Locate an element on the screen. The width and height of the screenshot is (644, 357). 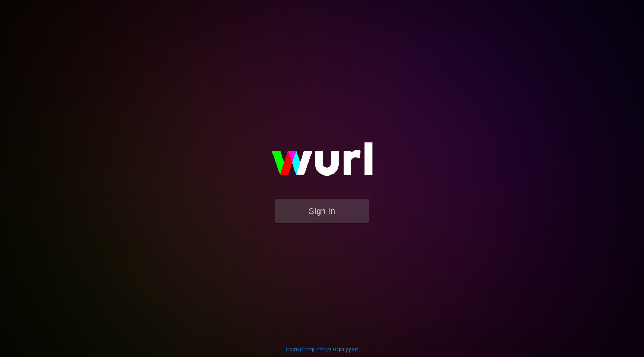
img: wurl-logo-on-black-223613ac3d8ba8fe6dc639794a292ebdb59501304c7dfd60c99c58986ef67473.svg is located at coordinates (322, 163).